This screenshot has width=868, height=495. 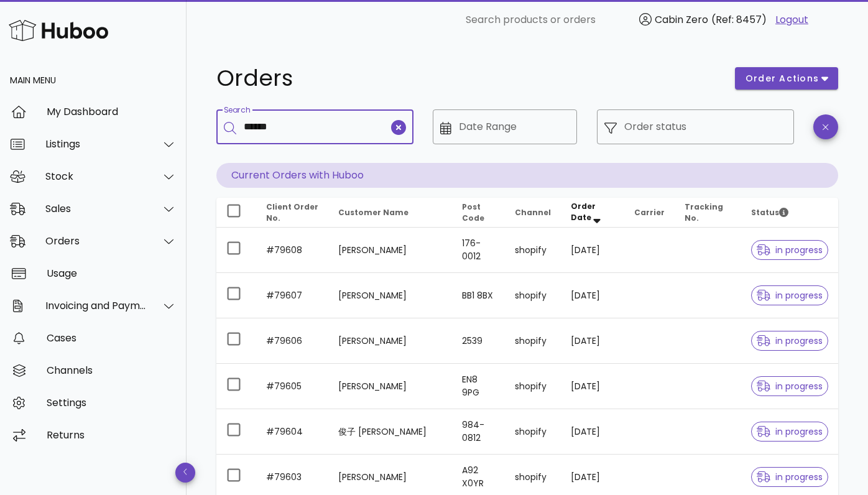 I want to click on th: Customer Name, so click(x=390, y=213).